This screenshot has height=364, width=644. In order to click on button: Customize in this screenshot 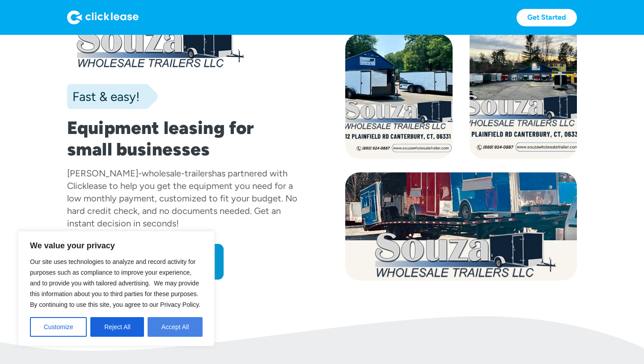, I will do `click(58, 327)`.